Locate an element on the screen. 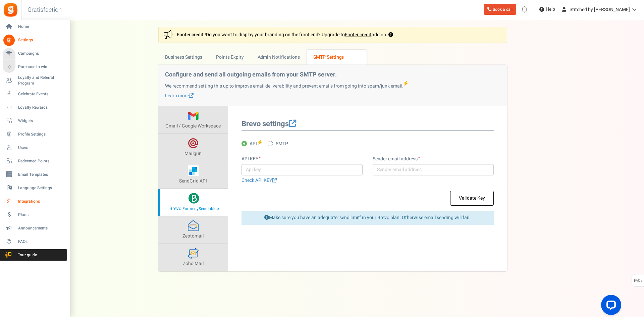  span: Gmail / Google Workspace is located at coordinates (193, 126).